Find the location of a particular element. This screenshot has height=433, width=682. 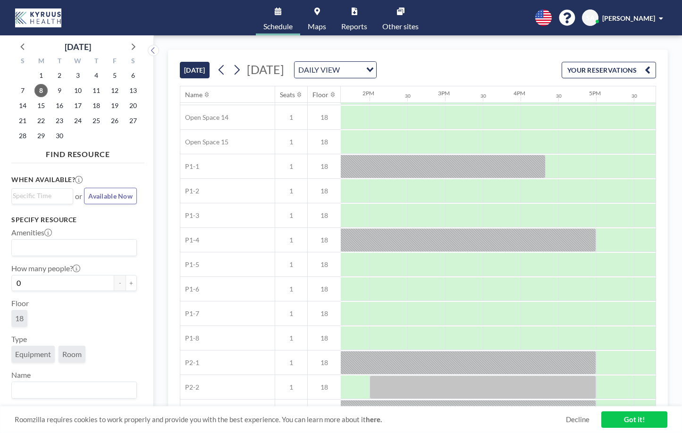

span: Thursday, September 4, 2025 is located at coordinates (96, 76).